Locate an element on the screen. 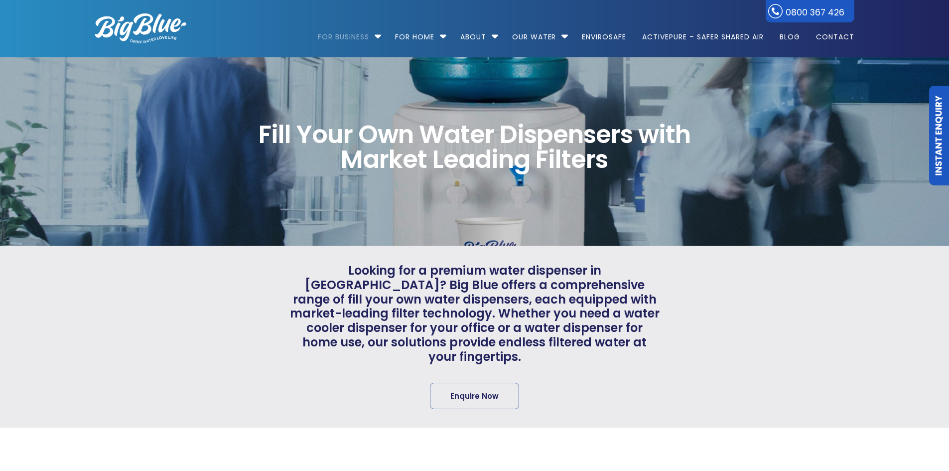 The image size is (949, 471). span: Fill Your Own Water Dispensers with Market Leading Filters is located at coordinates (474, 147).